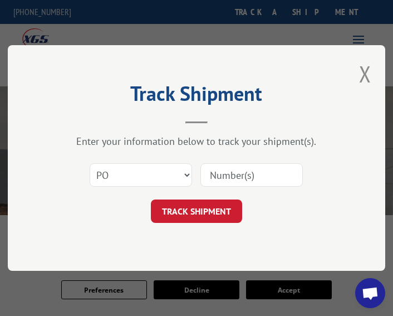 The width and height of the screenshot is (393, 316). I want to click on input: Number(s), so click(252, 175).